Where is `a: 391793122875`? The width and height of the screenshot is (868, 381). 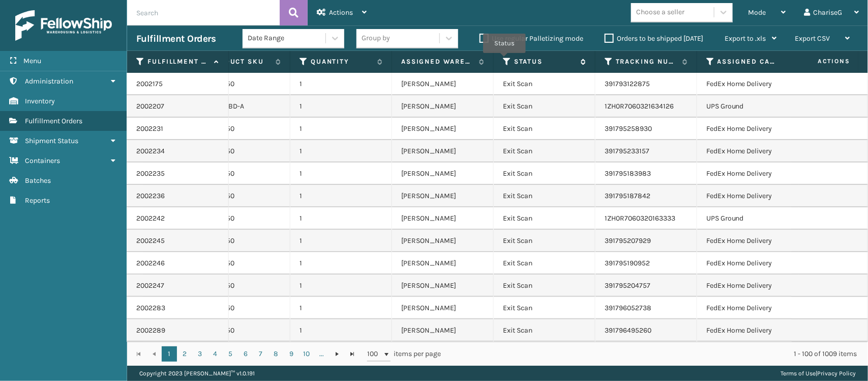 a: 391793122875 is located at coordinates (627, 83).